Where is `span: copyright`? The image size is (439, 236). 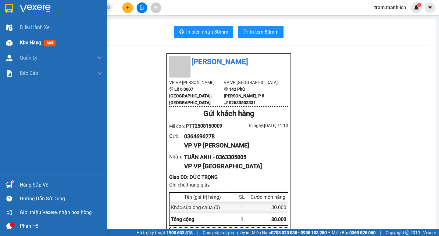 span: copyright is located at coordinates (407, 232).